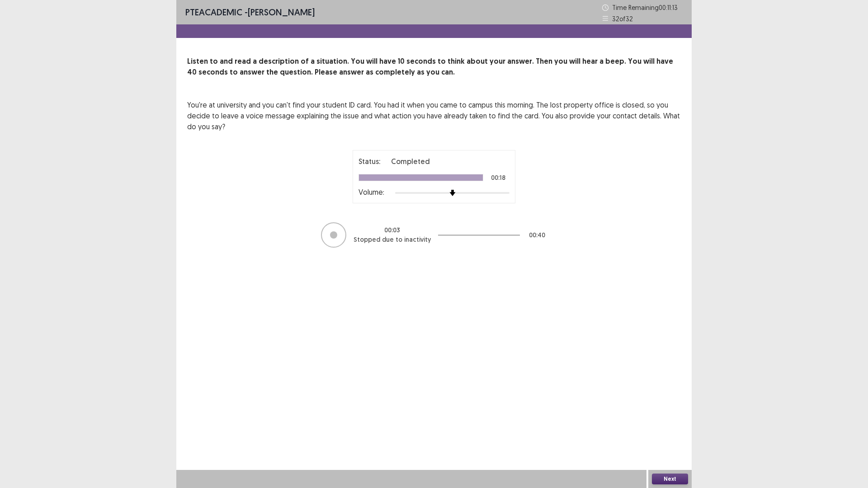 The height and width of the screenshot is (488, 868). What do you see at coordinates (392, 239) in the screenshot?
I see `p: Stopped due to inactivity` at bounding box center [392, 239].